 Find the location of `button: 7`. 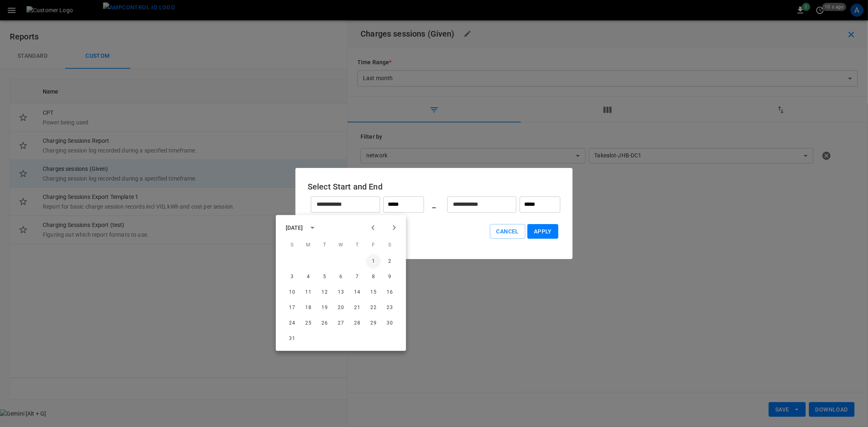

button: 7 is located at coordinates (358, 277).